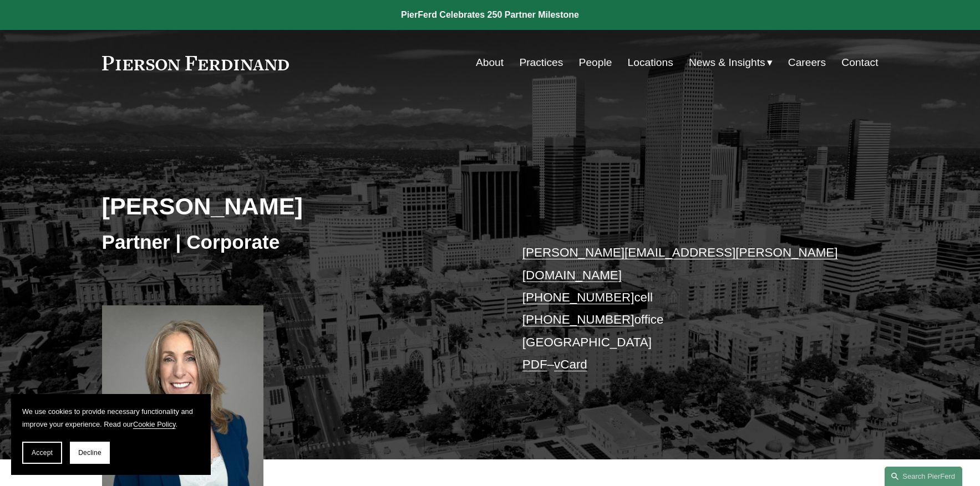  I want to click on a: Locations, so click(651, 63).